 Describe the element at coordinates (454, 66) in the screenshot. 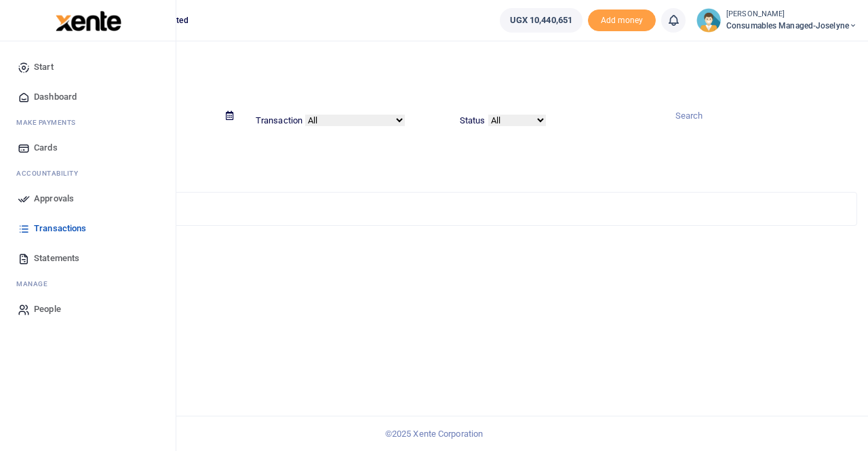

I see `h4: Transactions` at that location.